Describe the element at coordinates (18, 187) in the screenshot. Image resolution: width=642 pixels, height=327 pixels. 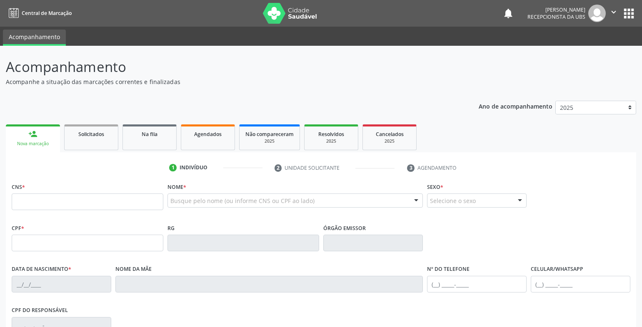
I see `label: CNS` at that location.